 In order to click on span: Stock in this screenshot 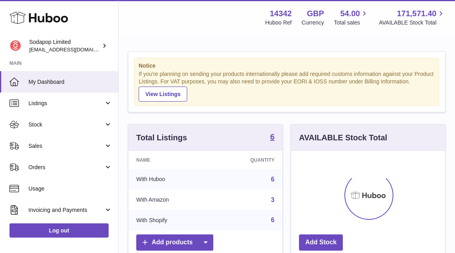, I will do `click(66, 125)`.